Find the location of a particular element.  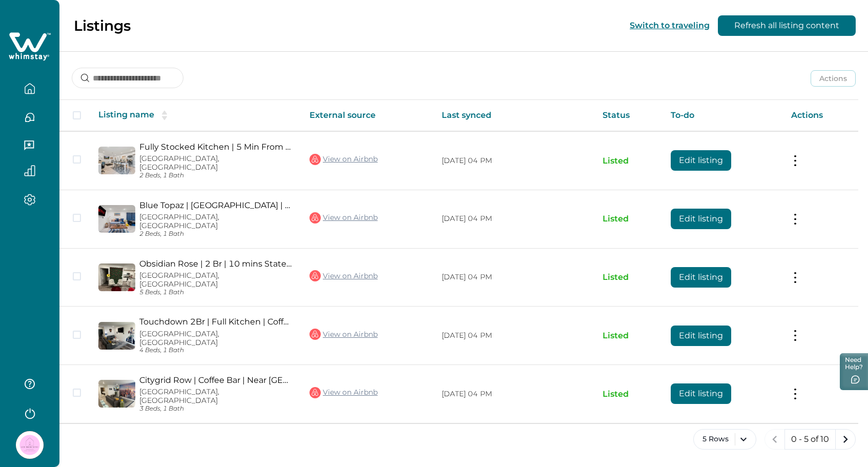

p: 0 - 5 of 10 is located at coordinates (810, 439).